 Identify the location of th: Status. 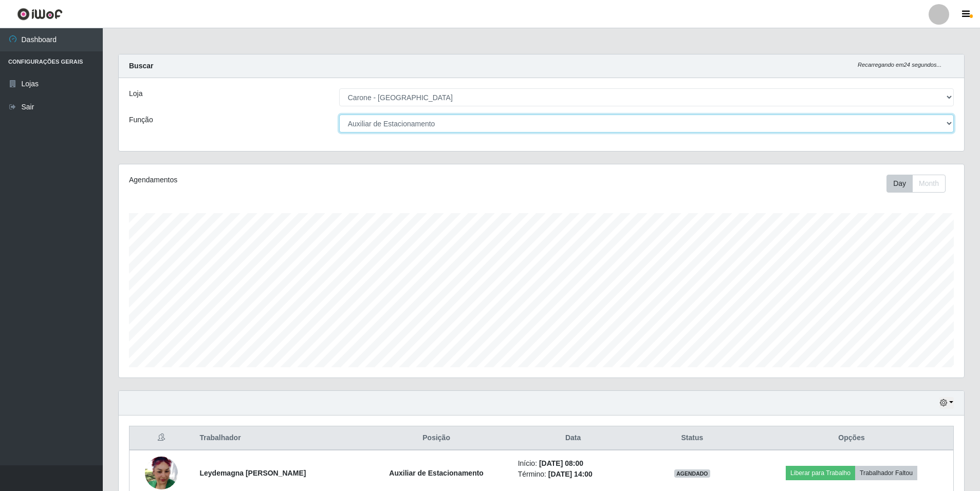
(693, 438).